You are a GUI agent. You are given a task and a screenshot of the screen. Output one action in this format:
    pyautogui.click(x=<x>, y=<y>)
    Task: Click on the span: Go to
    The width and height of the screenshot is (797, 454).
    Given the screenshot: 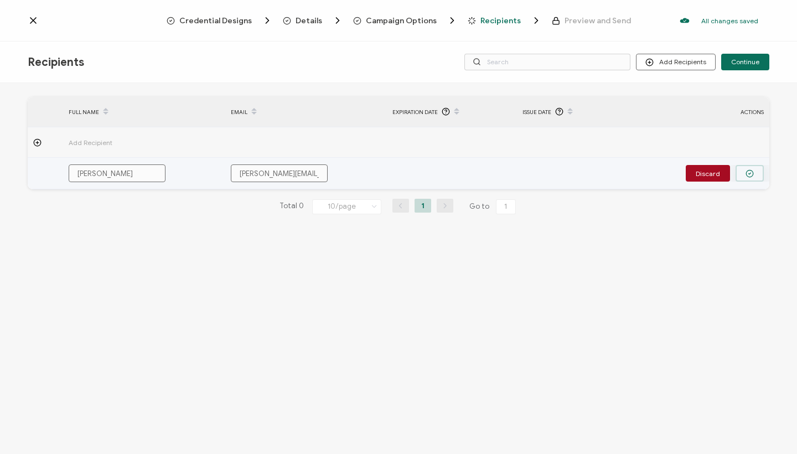 What is the action you would take?
    pyautogui.click(x=494, y=206)
    